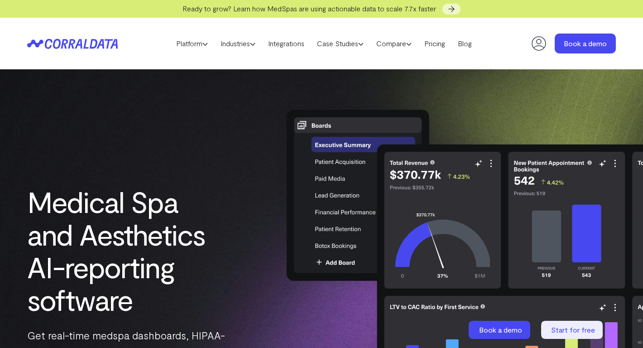  What do you see at coordinates (238, 44) in the screenshot?
I see `a: Industries` at bounding box center [238, 44].